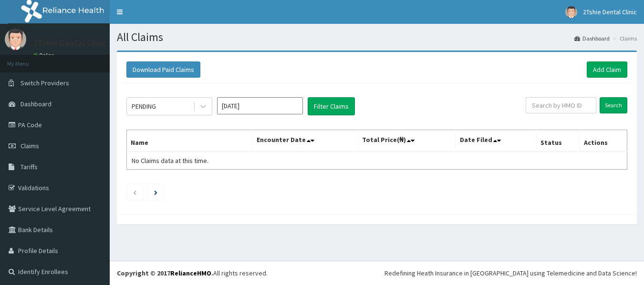  What do you see at coordinates (561, 106) in the screenshot?
I see `input: Search by HMO ID` at bounding box center [561, 106].